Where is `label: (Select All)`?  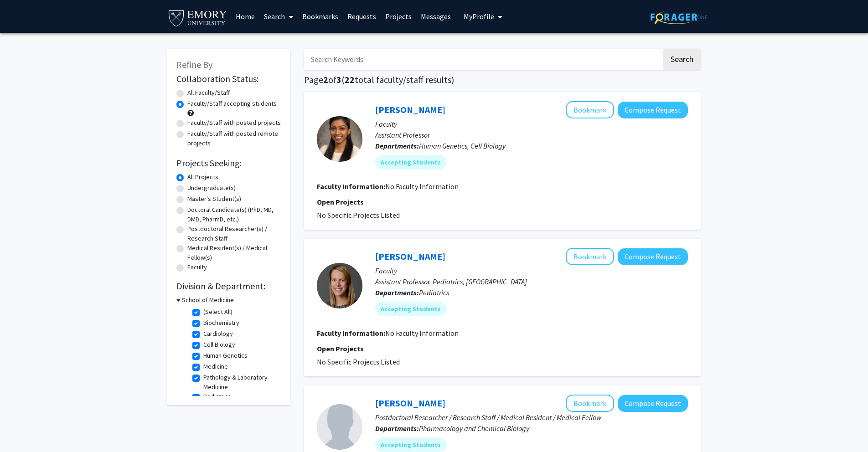
label: (Select All) is located at coordinates (218, 312).